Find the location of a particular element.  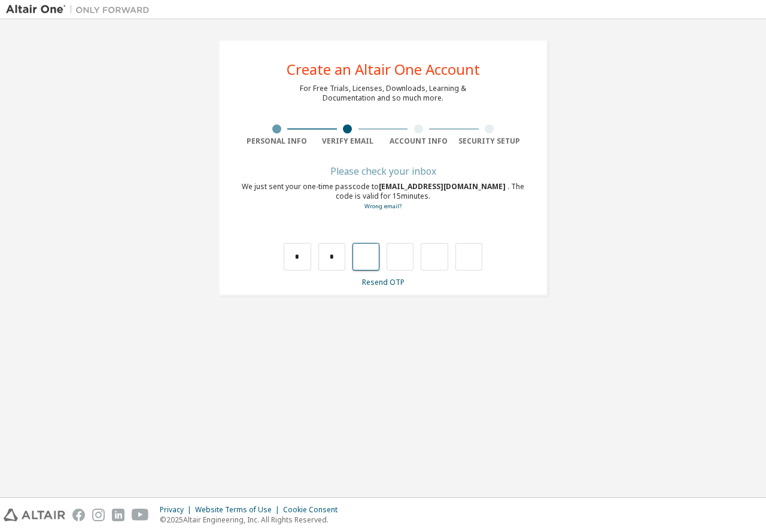

div: Verify Email is located at coordinates (347, 141).